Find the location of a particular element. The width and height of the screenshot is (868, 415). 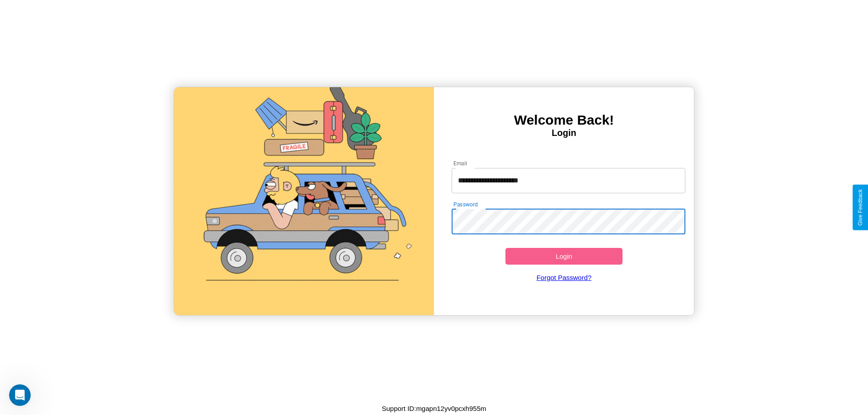

p: Support ID: mgapn12yv0pcxh955m is located at coordinates (434, 408).